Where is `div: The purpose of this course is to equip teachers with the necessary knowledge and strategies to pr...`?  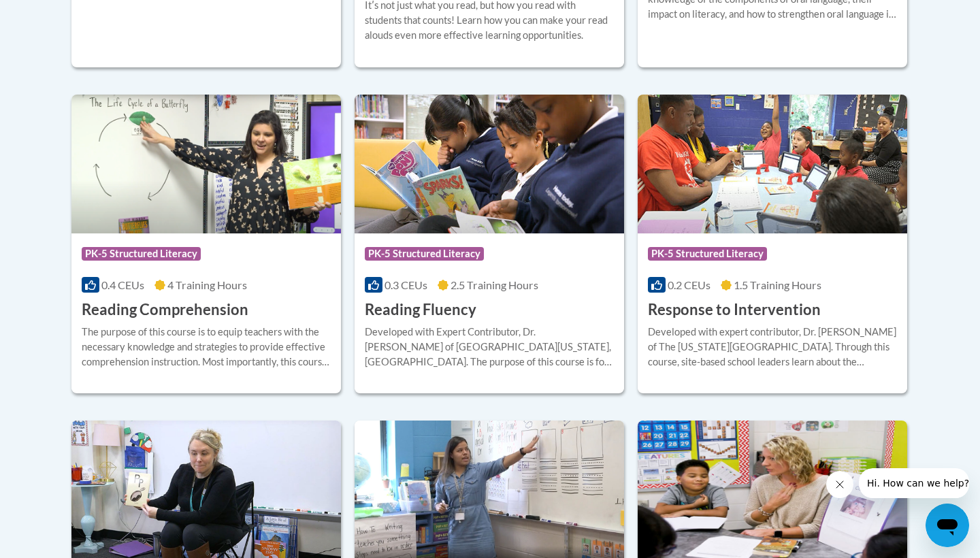 div: The purpose of this course is to equip teachers with the necessary knowledge and strategies to pr... is located at coordinates (206, 347).